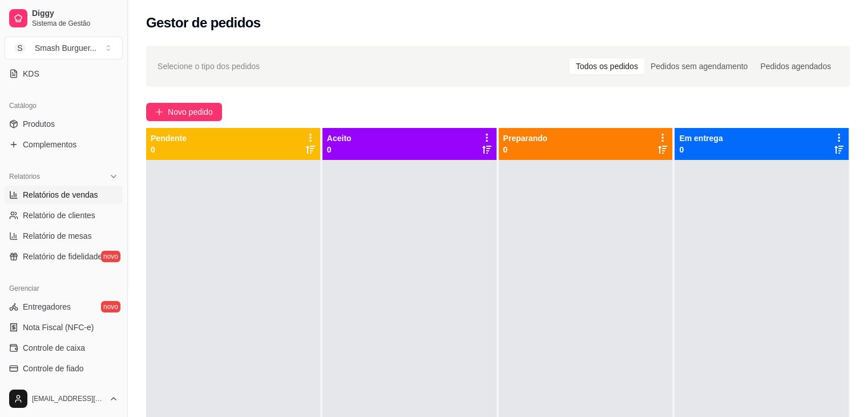  Describe the element at coordinates (58, 327) in the screenshot. I see `span: Nota Fiscal (NFC-e)` at that location.